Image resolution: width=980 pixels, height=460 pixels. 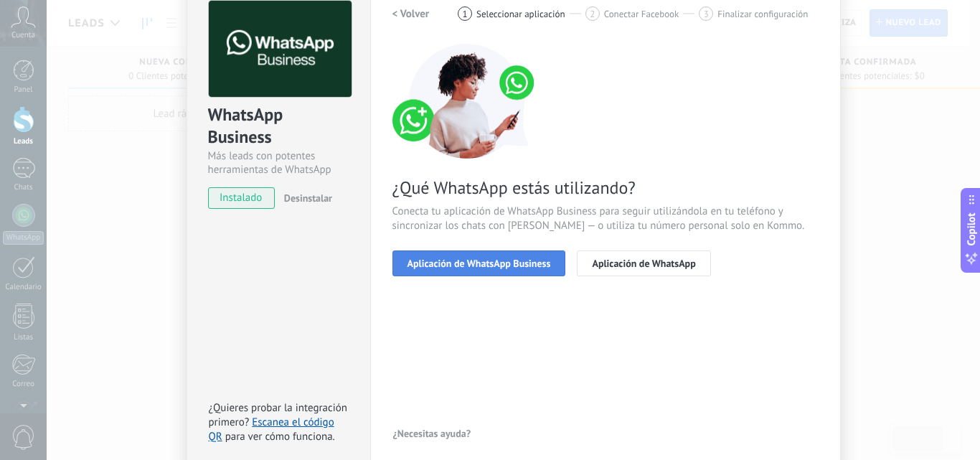 What do you see at coordinates (280, 49) in the screenshot?
I see `img: logo_main.png` at bounding box center [280, 49].